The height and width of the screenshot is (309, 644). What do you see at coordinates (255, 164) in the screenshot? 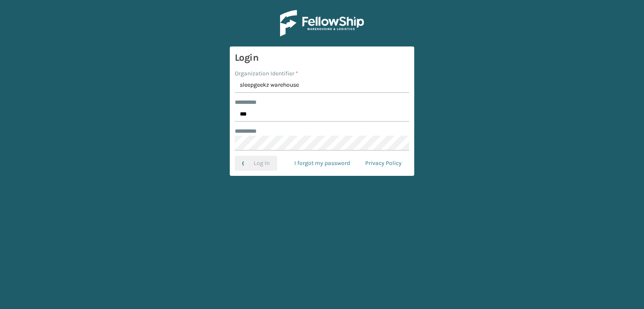
I see `button: Log In` at bounding box center [255, 164].